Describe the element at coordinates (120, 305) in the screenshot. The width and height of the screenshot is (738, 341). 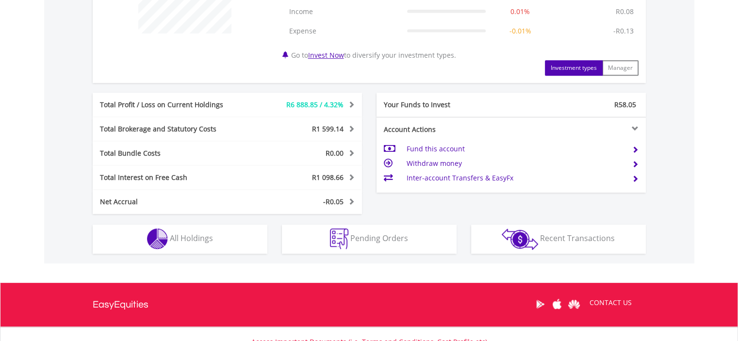
I see `a: EasyEquities` at that location.